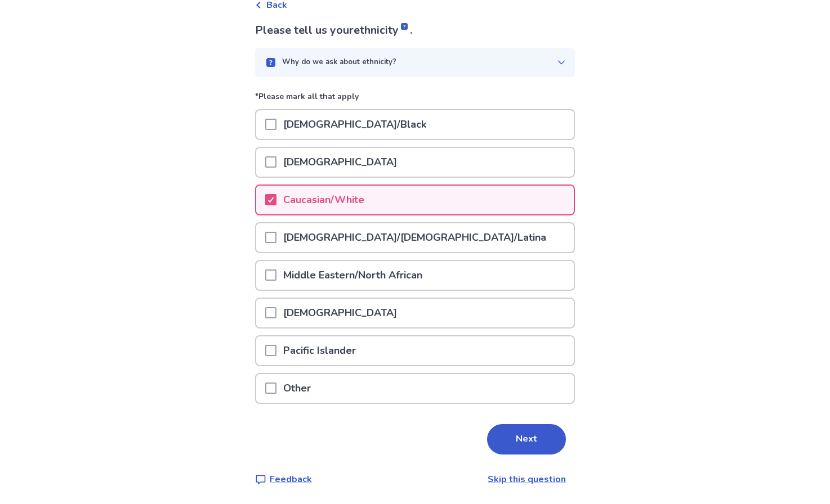  Describe the element at coordinates (415, 100) in the screenshot. I see `p: *Please mark all that apply` at that location.